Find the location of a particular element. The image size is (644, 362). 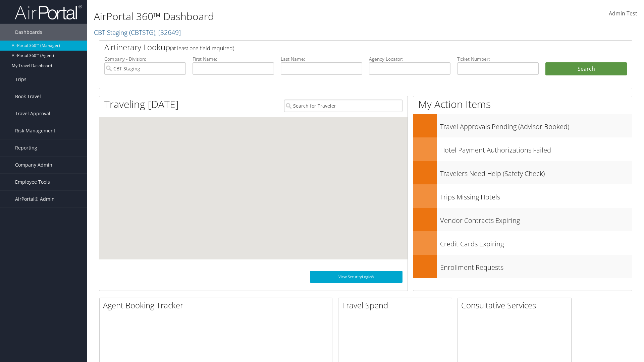

span: Admin Test is located at coordinates (623, 13).